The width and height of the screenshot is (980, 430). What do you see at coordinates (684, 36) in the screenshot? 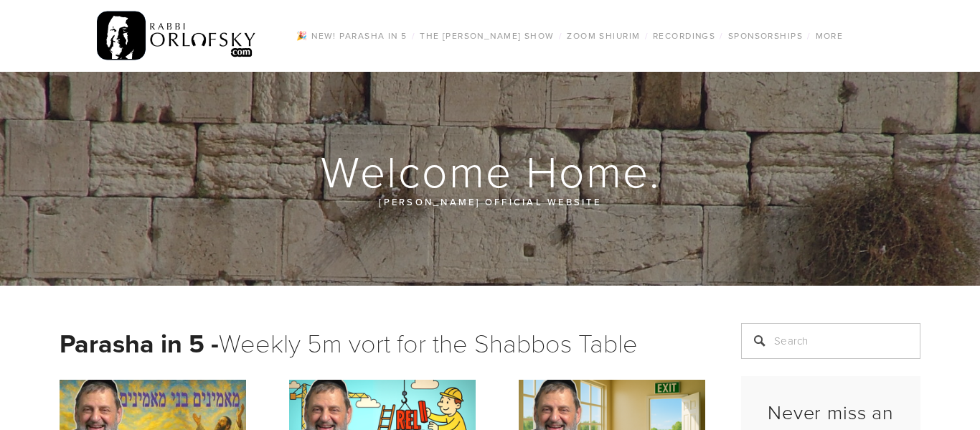
I see `a: Recordings` at bounding box center [684, 36].